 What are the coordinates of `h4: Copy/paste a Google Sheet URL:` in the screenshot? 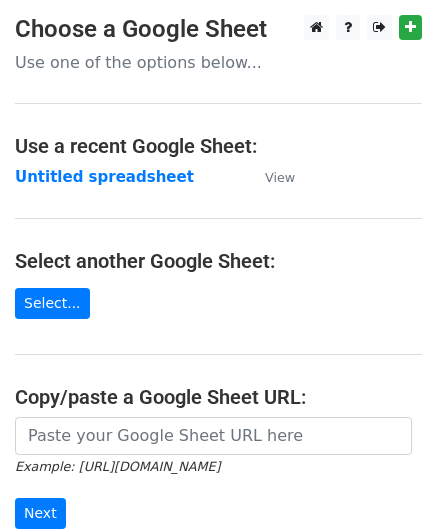 It's located at (218, 397).